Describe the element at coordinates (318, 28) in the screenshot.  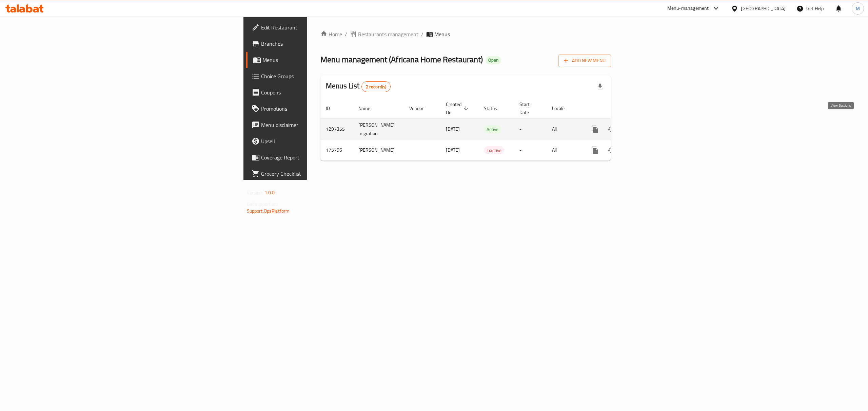
I see `a: Edit Restaurant` at that location.